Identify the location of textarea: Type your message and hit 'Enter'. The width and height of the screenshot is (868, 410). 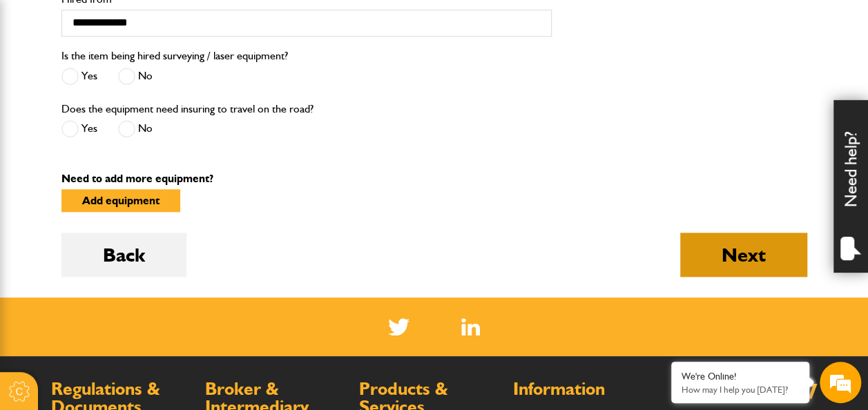
(134, 274).